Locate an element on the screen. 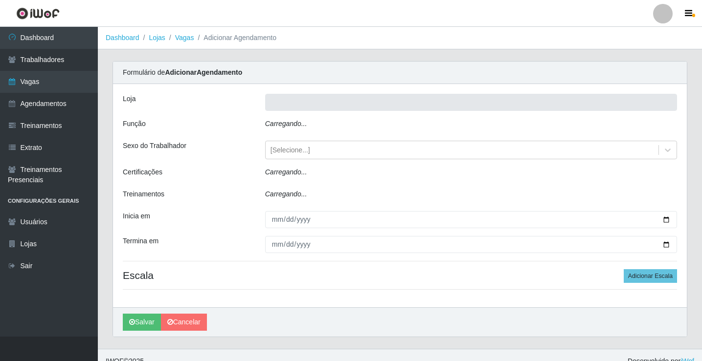  h4: Escala is located at coordinates (400, 275).